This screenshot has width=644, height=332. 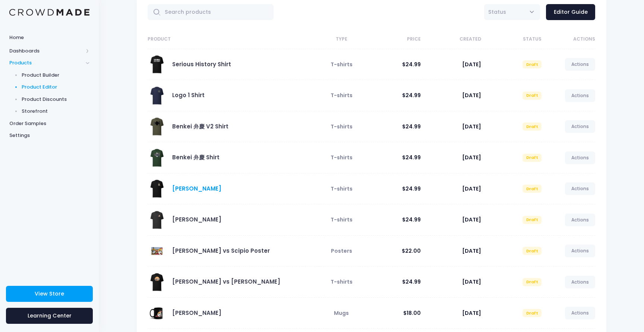 I want to click on th: Price: activate to sort column ascending, so click(x=390, y=39).